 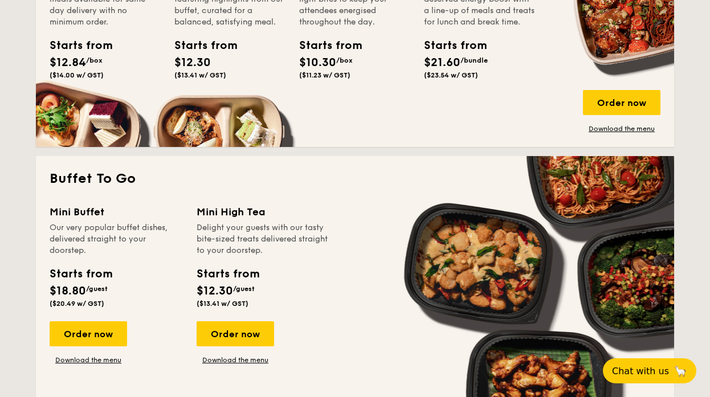 I want to click on div: Mini Buffet, so click(x=116, y=212).